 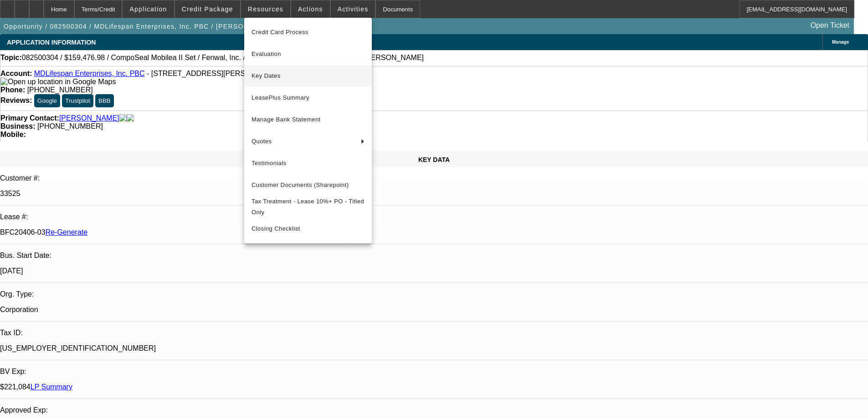 I want to click on span: Tax Treatment - Lease 10%+ PO - Titled Only, so click(x=308, y=207).